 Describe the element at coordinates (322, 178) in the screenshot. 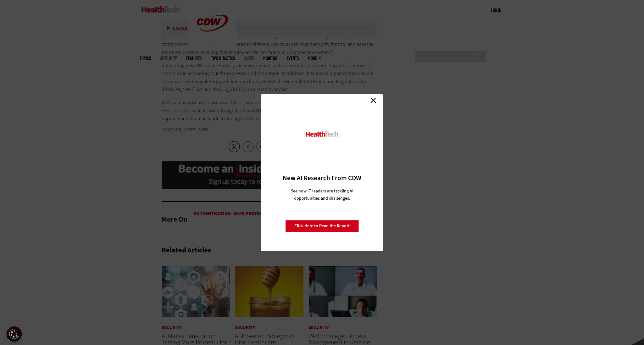

I see `h3: New AI Research From CDW` at that location.